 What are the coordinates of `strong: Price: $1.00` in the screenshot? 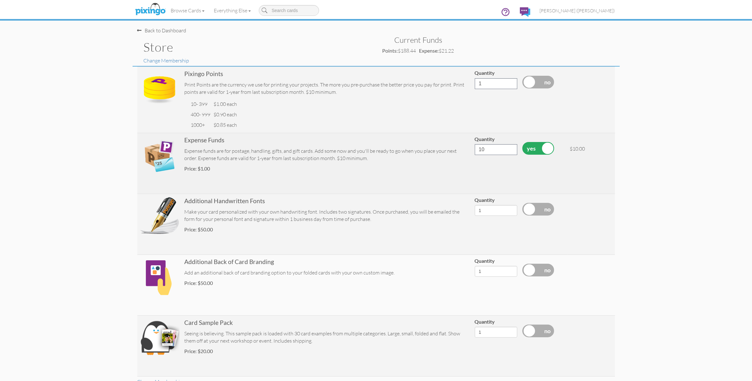 It's located at (197, 168).